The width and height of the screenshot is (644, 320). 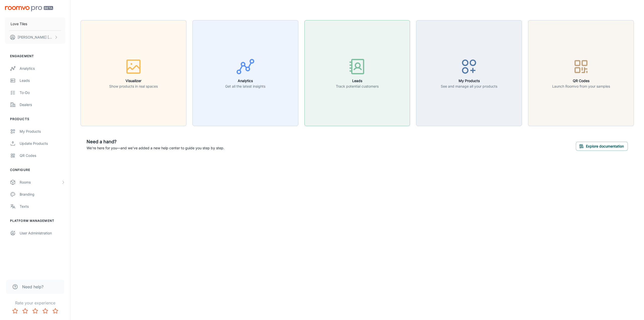 What do you see at coordinates (245, 87) in the screenshot?
I see `p: Get all the latest insights` at bounding box center [245, 87].